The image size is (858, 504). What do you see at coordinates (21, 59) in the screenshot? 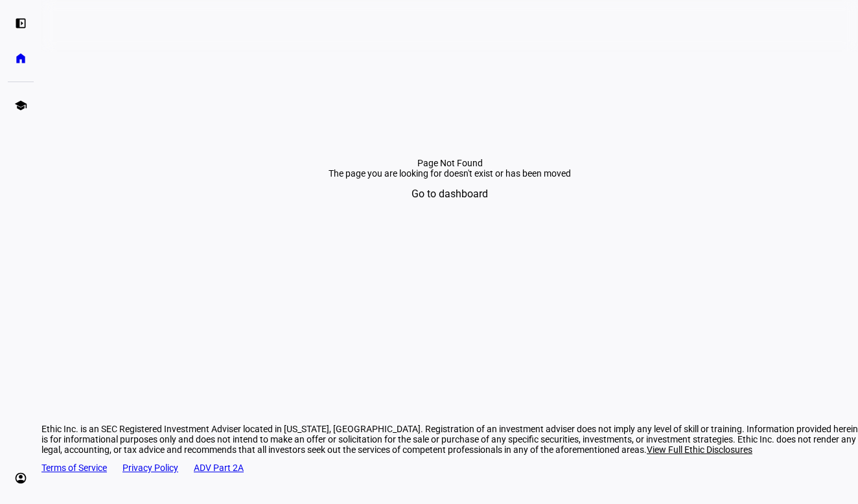
I see `eth-mat-symbol: home` at bounding box center [21, 59].